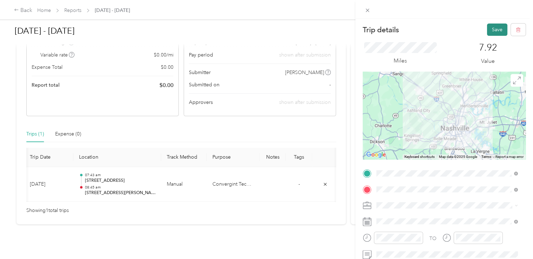 The height and width of the screenshot is (259, 533). What do you see at coordinates (458, 157) in the screenshot?
I see `span: Map data ©2025 Google` at bounding box center [458, 157].